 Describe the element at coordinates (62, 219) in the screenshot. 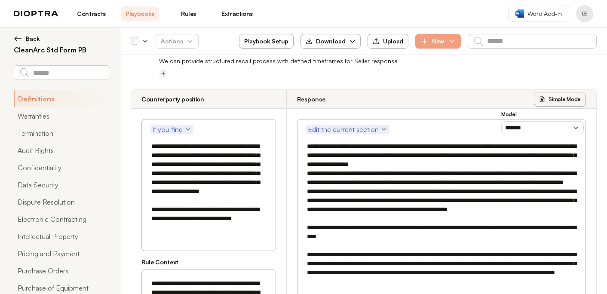

I see `button: Electronic Contracting` at that location.